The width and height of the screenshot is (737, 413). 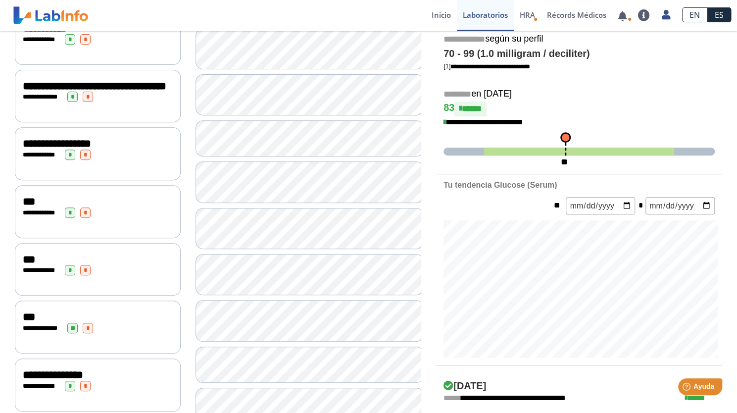 What do you see at coordinates (579, 109) in the screenshot?
I see `h4: 83` at bounding box center [579, 109].